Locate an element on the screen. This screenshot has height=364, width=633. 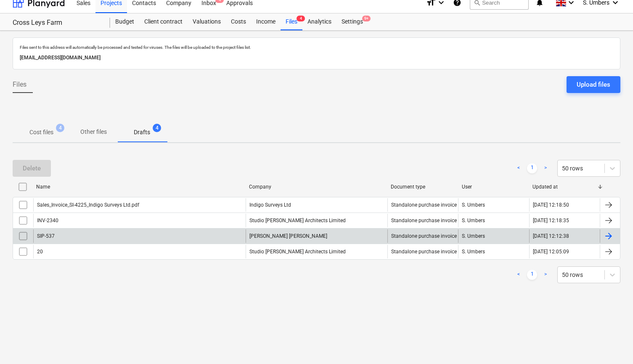
span: Files is located at coordinates (19, 85).